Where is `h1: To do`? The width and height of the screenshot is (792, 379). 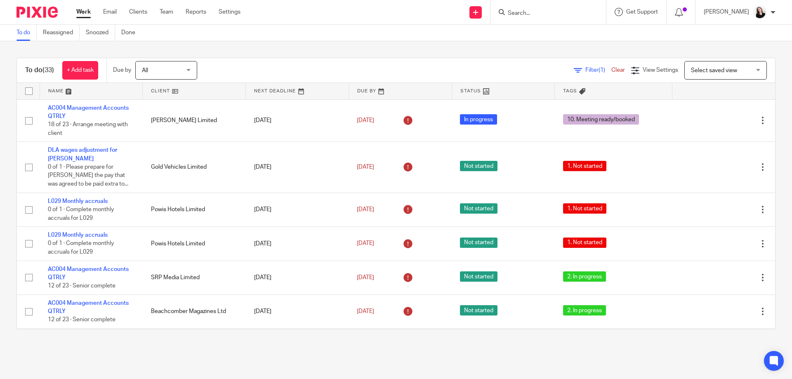 h1: To do is located at coordinates (40, 70).